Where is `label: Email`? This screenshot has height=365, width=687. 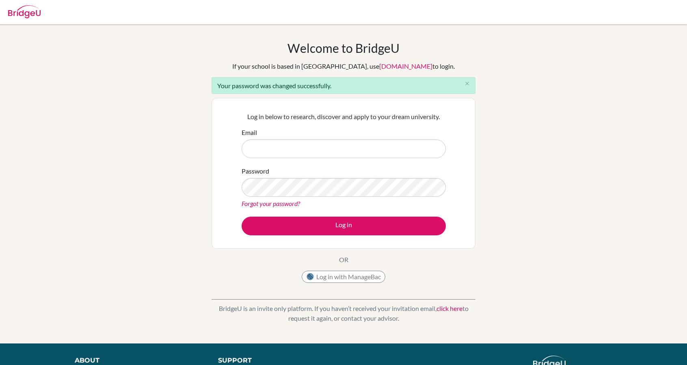 label: Email is located at coordinates (249, 132).